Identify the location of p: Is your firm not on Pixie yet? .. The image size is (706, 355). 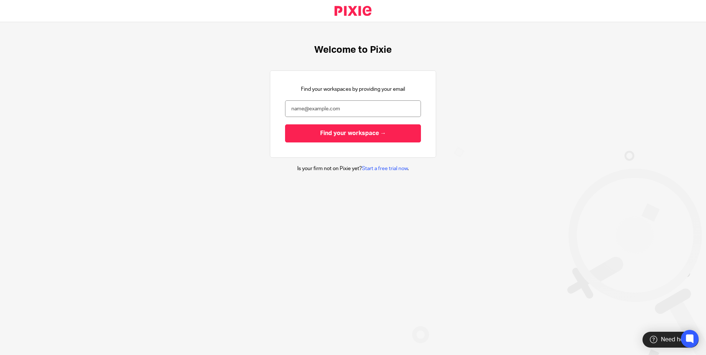
(353, 169).